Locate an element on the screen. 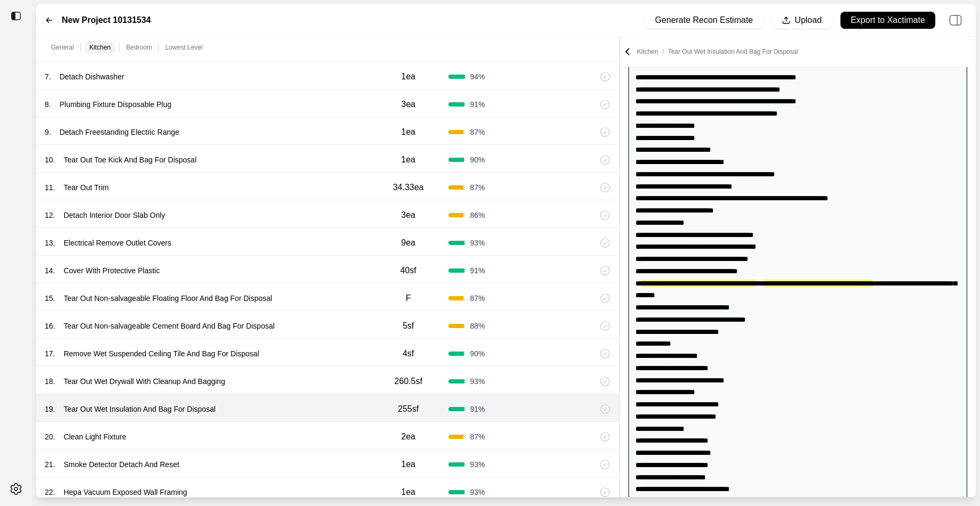  p: 19 . is located at coordinates (49, 409).